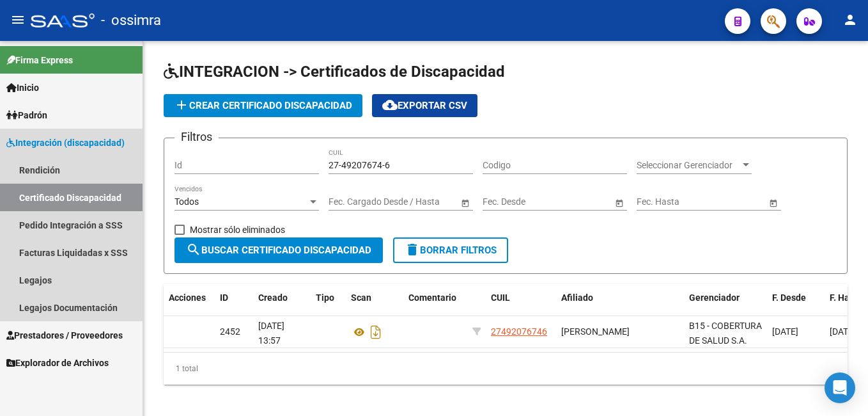  I want to click on datatable-header-cell: F. Desde, so click(796, 297).